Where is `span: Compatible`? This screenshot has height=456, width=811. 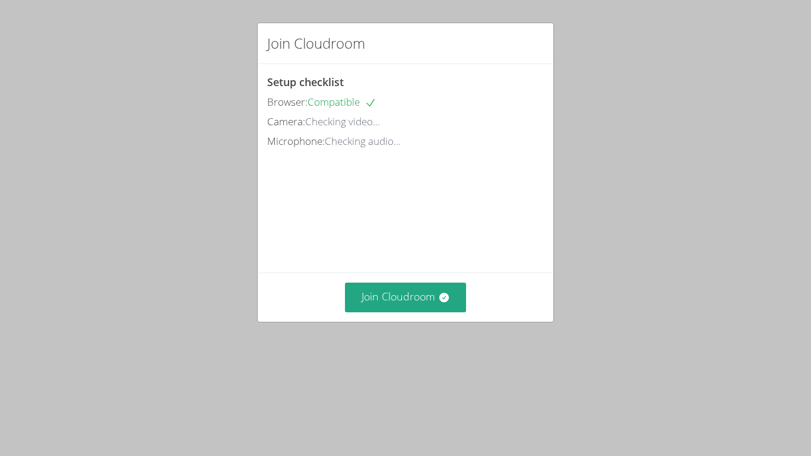
span: Compatible is located at coordinates (342, 101).